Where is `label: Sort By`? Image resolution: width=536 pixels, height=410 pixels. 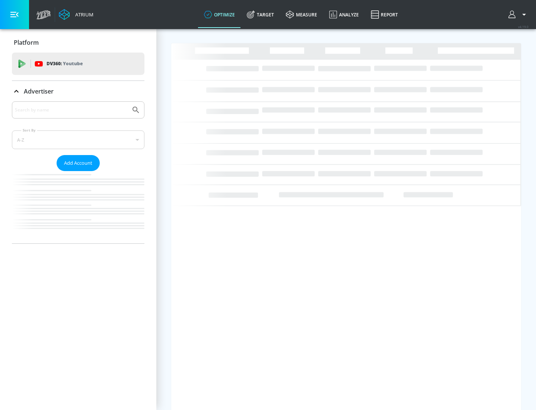 label: Sort By is located at coordinates (29, 130).